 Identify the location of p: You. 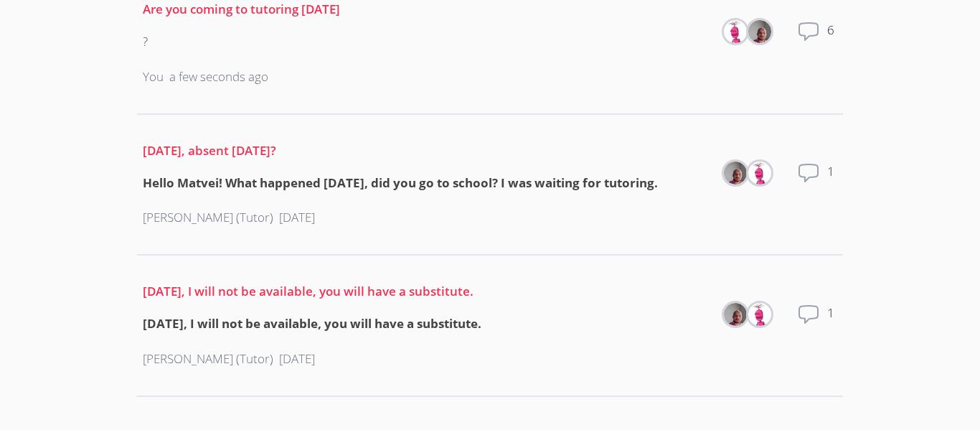
(153, 77).